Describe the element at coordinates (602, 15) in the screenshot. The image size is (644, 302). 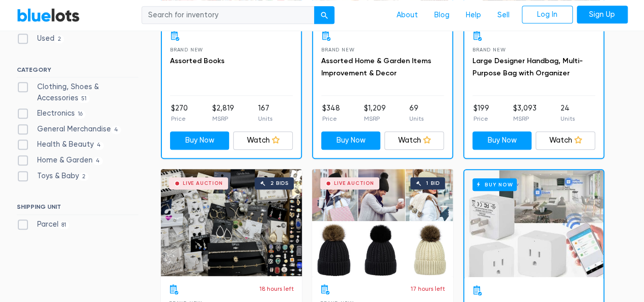
I see `a: Sign Up` at that location.